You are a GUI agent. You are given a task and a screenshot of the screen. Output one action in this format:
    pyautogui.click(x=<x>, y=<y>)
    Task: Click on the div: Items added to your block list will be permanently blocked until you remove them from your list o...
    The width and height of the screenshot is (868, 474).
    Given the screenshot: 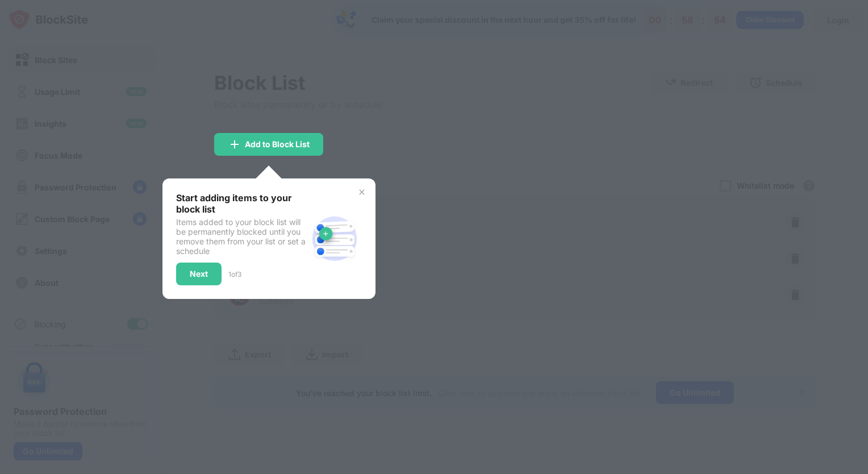 What is the action you would take?
    pyautogui.click(x=242, y=236)
    